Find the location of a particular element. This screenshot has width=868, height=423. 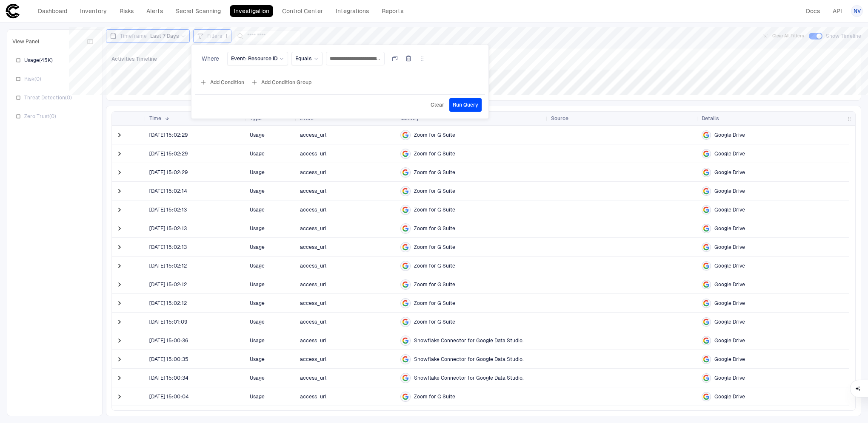

span: Equals is located at coordinates (303, 59).